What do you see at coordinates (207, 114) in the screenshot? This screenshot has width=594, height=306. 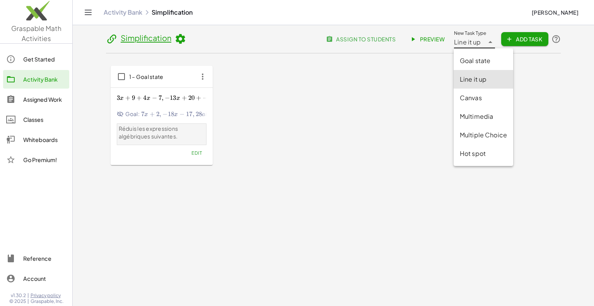 I see `span: b` at bounding box center [207, 114].